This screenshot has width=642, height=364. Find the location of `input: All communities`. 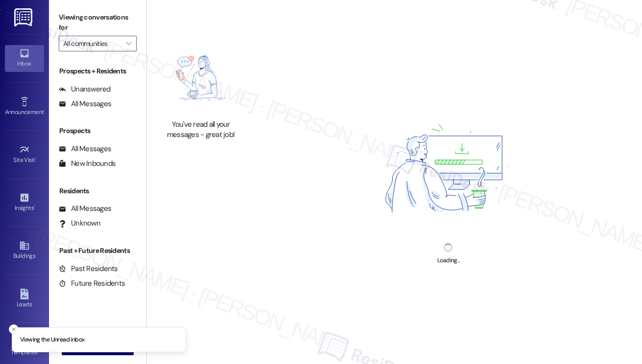

input: All communities is located at coordinates (92, 44).